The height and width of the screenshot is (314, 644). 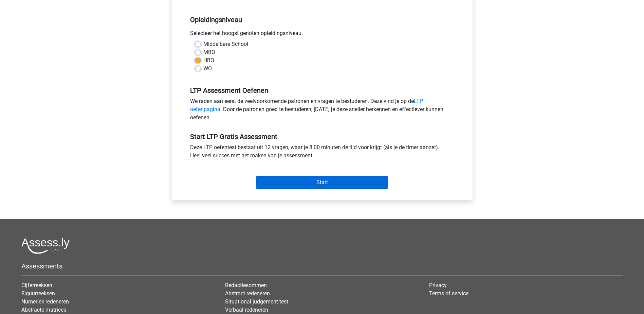 What do you see at coordinates (322, 153) in the screenshot?
I see `div: Deze LTP oefentest bestaat uit 12 vragen, waar je 8:00 minuten de tijd voor krijgt (als je de tim...` at bounding box center [322, 153].